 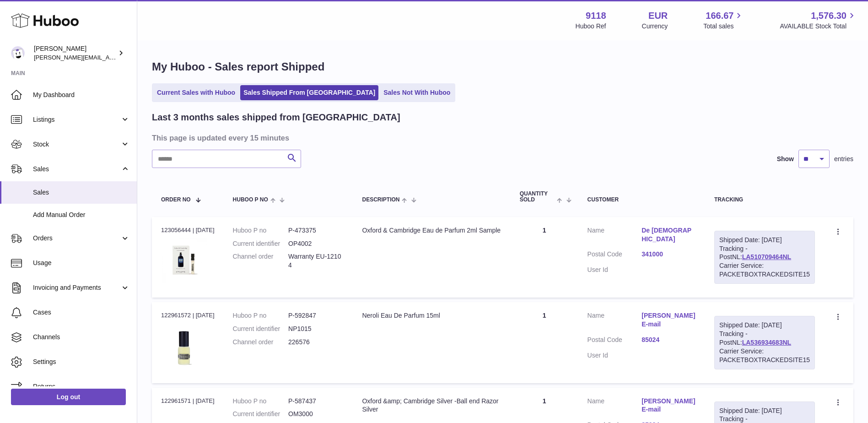 I want to click on h3: This page is updated every 15 minutes, so click(x=501, y=138).